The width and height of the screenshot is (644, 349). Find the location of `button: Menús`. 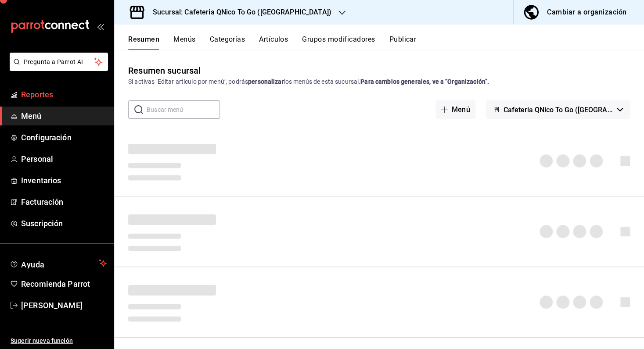

button: Menús is located at coordinates (184, 42).